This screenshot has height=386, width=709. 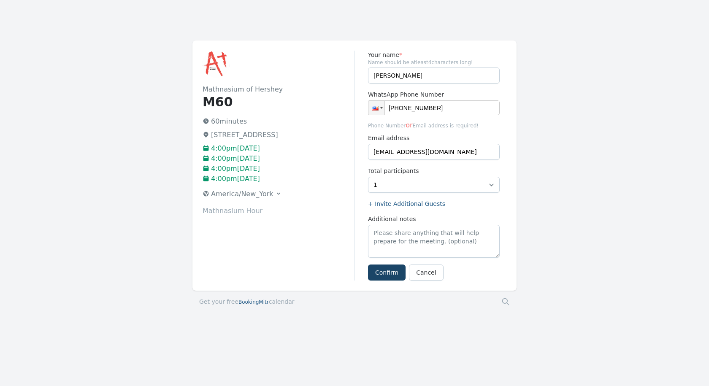 I want to click on h2: Mathnasium of Hershey, so click(x=278, y=89).